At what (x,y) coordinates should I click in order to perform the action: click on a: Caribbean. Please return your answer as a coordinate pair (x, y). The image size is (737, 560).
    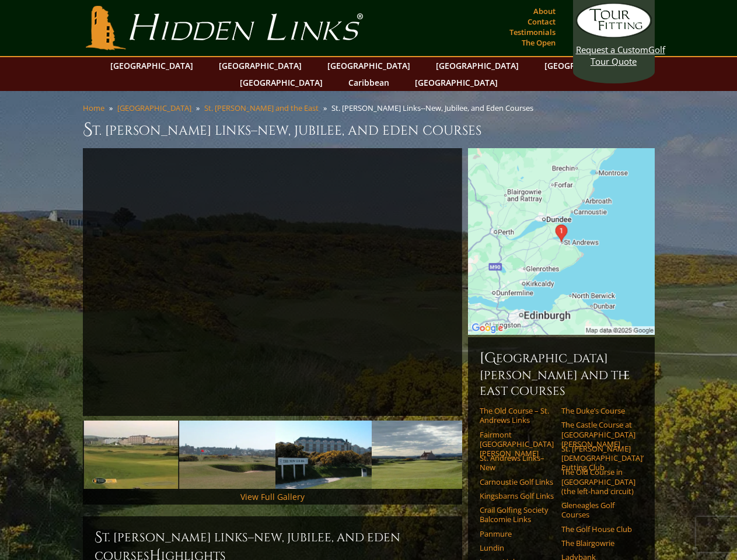
    Looking at the image, I should click on (369, 83).